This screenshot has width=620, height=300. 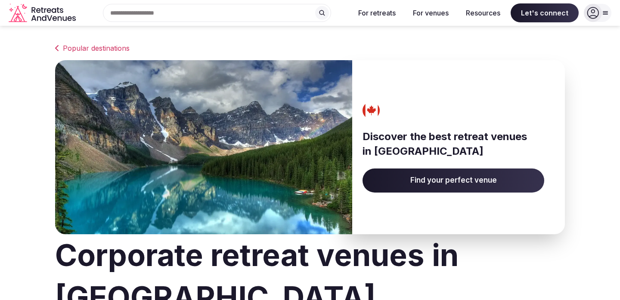 I want to click on img: Canada's flag, so click(x=371, y=111).